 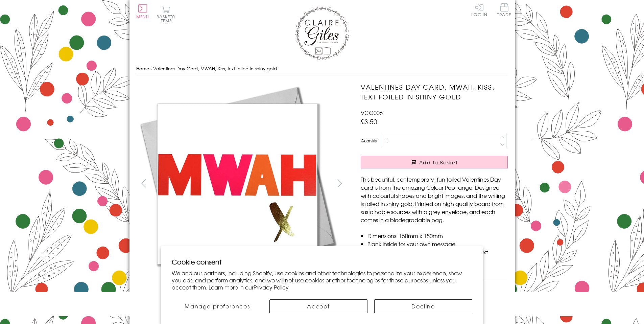 What do you see at coordinates (322, 280) in the screenshot?
I see `p: We and our partners, including Shopify, use cookies and other technologies to personalize your ex...` at bounding box center [322, 280].